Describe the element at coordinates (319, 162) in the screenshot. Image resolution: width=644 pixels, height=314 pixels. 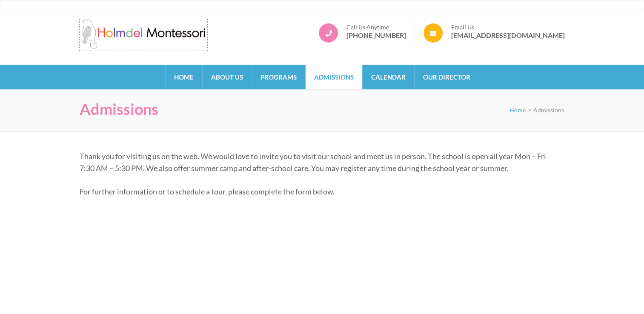
I see `p: Thank you for visiting us on the web. We would love to invite you to visit our school and meet us...` at that location.